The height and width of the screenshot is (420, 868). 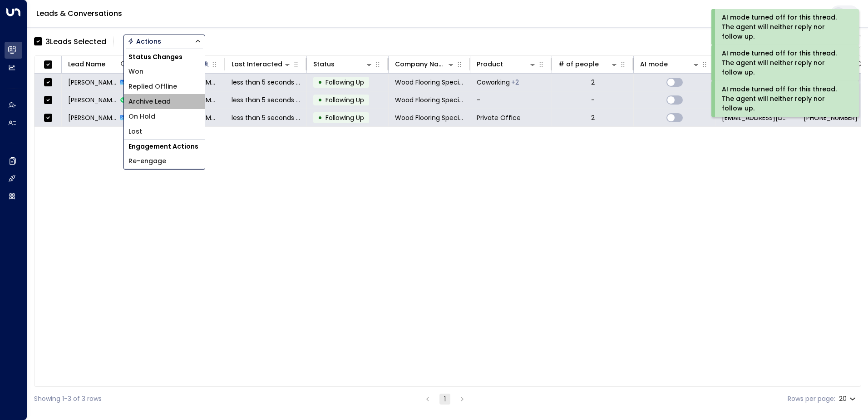 What do you see at coordinates (76, 41) in the screenshot?
I see `div: 3 Lead s Selected` at bounding box center [76, 41].